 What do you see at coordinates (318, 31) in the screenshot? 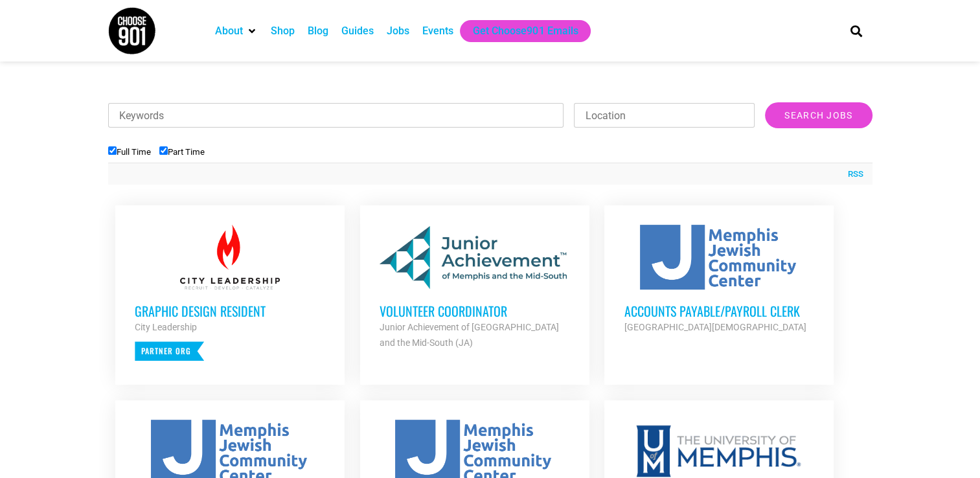
I see `div: Blog` at bounding box center [318, 31].